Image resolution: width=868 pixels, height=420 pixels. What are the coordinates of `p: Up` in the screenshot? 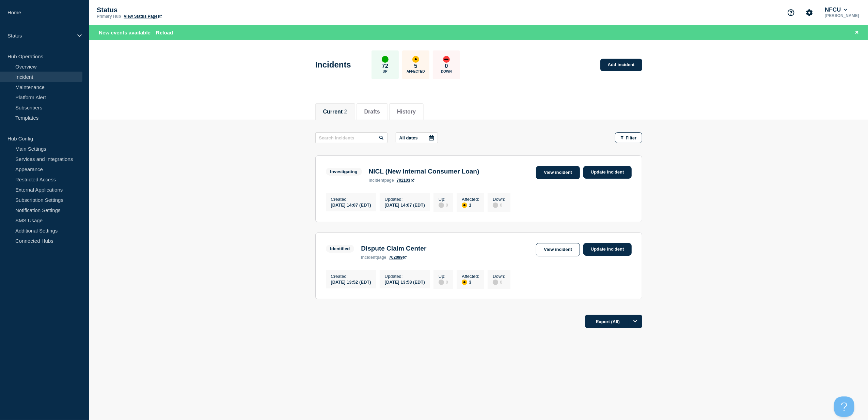 It's located at (385, 71).